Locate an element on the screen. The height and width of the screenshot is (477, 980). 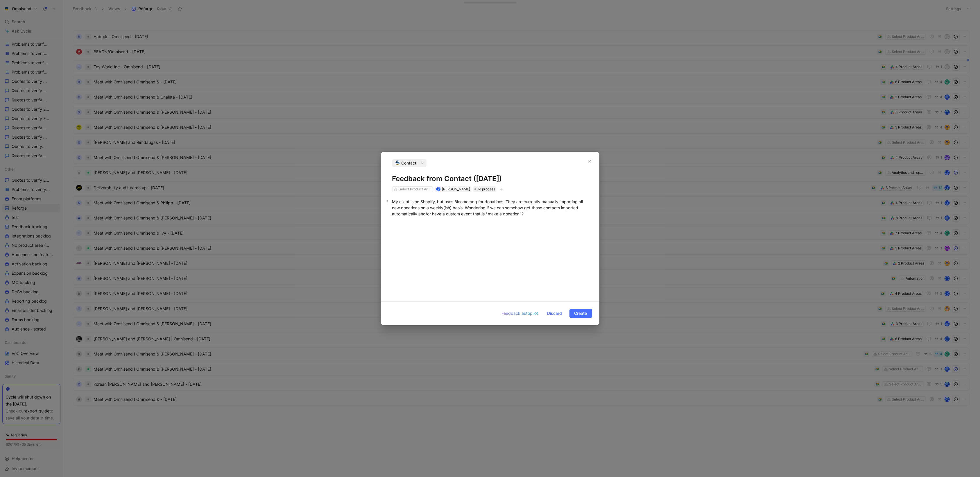
div: My client is on Shopify, but uses Bloomerang for donations. They are currently manually importing... is located at coordinates (490, 211).